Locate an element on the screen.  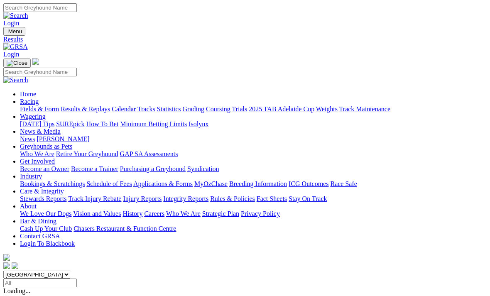
a: Login To Blackbook is located at coordinates (47, 244).